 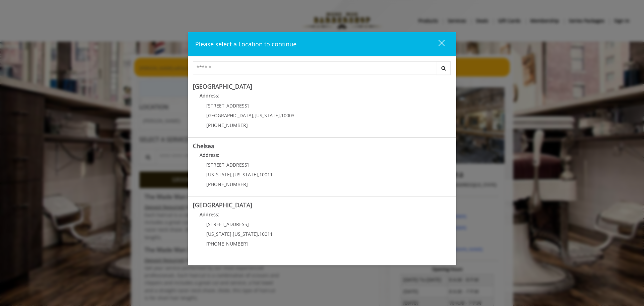 What do you see at coordinates (315, 68) in the screenshot?
I see `input: Search Center` at bounding box center [315, 68].